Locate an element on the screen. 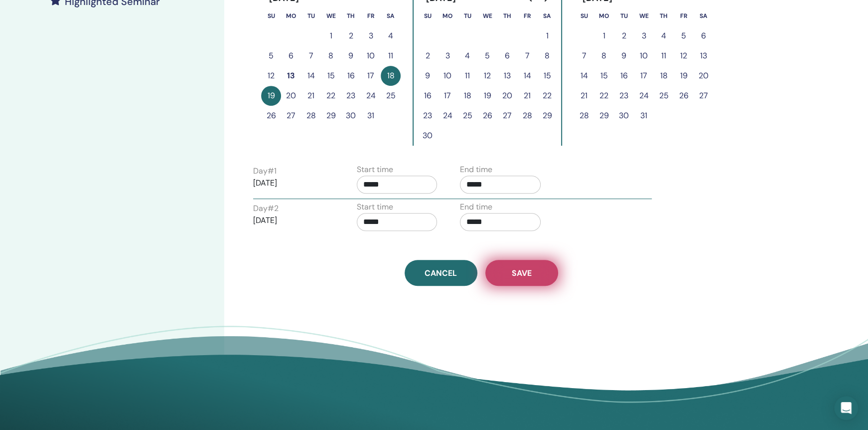 The height and width of the screenshot is (430, 868). button: 30 is located at coordinates (428, 136).